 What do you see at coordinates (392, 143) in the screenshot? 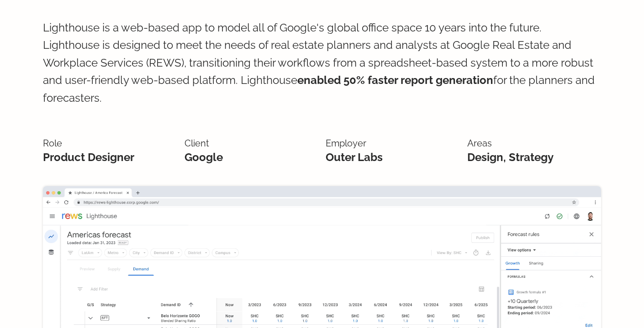
I see `p: Employer` at bounding box center [392, 143].